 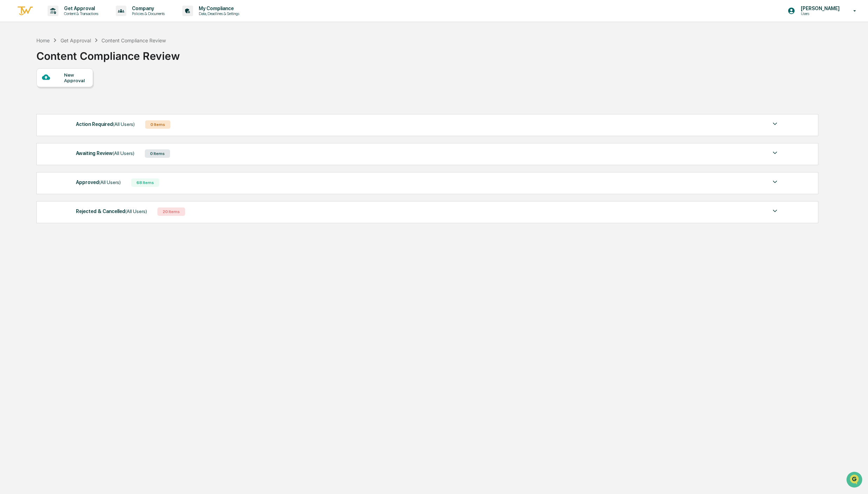 What do you see at coordinates (75, 40) in the screenshot?
I see `div: Get Approval` at bounding box center [75, 40].